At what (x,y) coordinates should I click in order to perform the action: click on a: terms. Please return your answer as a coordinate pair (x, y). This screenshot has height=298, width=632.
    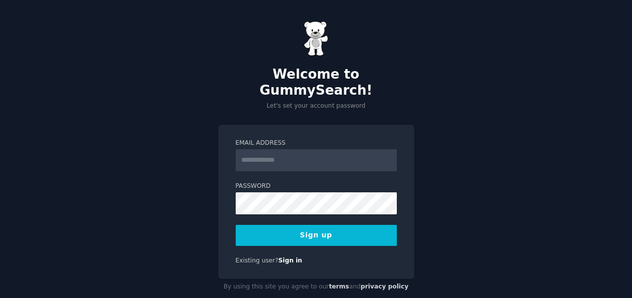
    Looking at the image, I should click on (339, 286).